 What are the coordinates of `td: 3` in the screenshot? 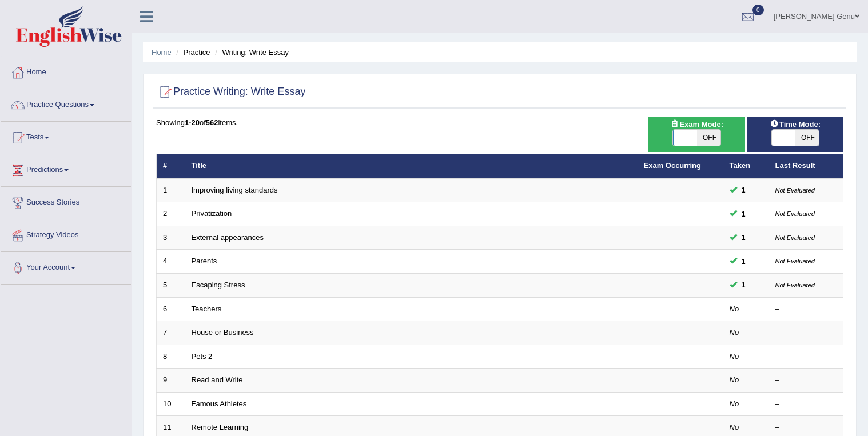 It's located at (171, 238).